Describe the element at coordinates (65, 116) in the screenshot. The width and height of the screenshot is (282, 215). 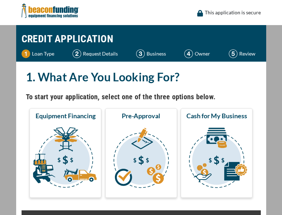
I see `span: Equipment Financing` at that location.